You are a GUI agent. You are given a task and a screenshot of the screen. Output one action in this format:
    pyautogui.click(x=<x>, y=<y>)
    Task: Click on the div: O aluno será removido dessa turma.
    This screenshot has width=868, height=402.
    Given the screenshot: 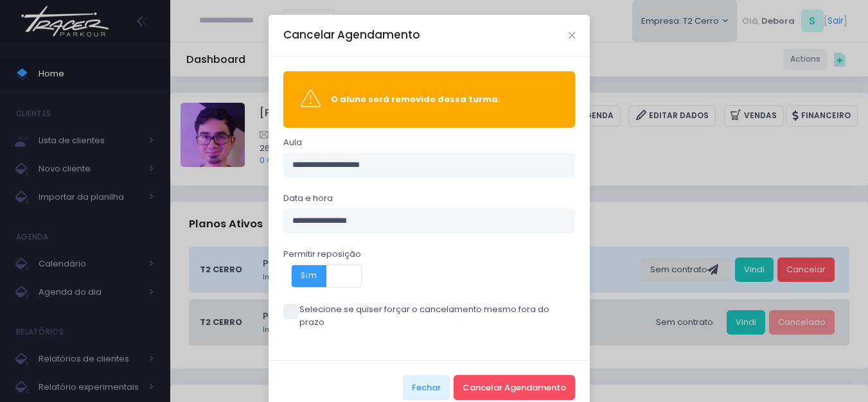 What is the action you would take?
    pyautogui.click(x=444, y=100)
    